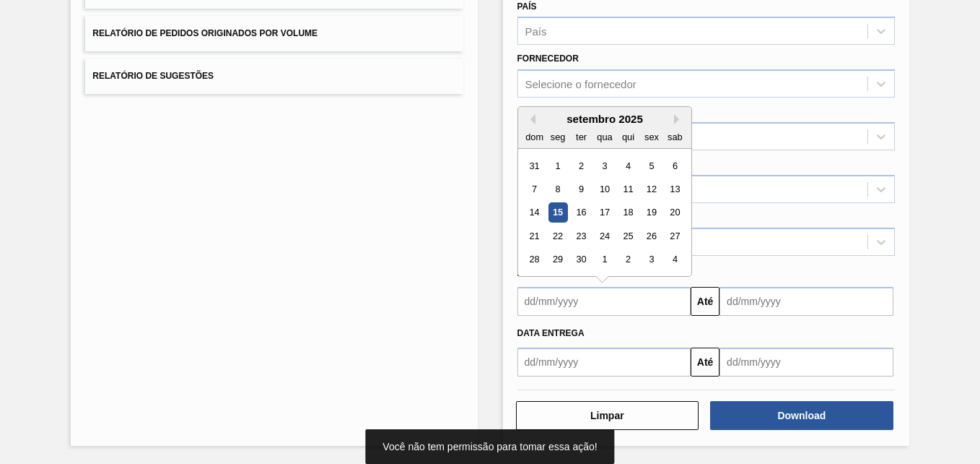  I want to click on span: Relatório de Pedidos Originados por Volume, so click(205, 33).